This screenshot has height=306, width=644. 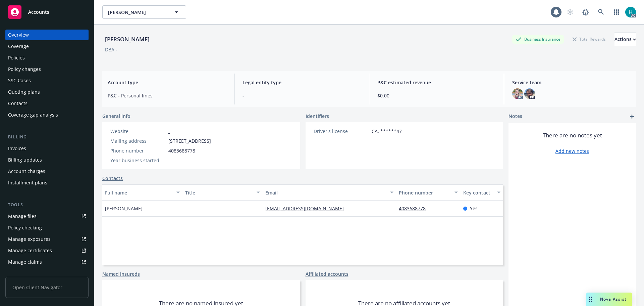 What do you see at coordinates (47, 228) in the screenshot?
I see `a: Policy checking` at bounding box center [47, 228].